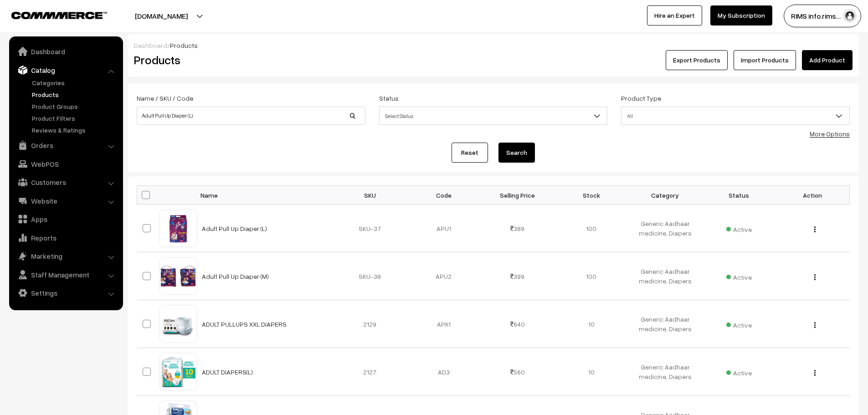 Image resolution: width=868 pixels, height=415 pixels. Describe the element at coordinates (850, 16) in the screenshot. I see `img: user` at that location.